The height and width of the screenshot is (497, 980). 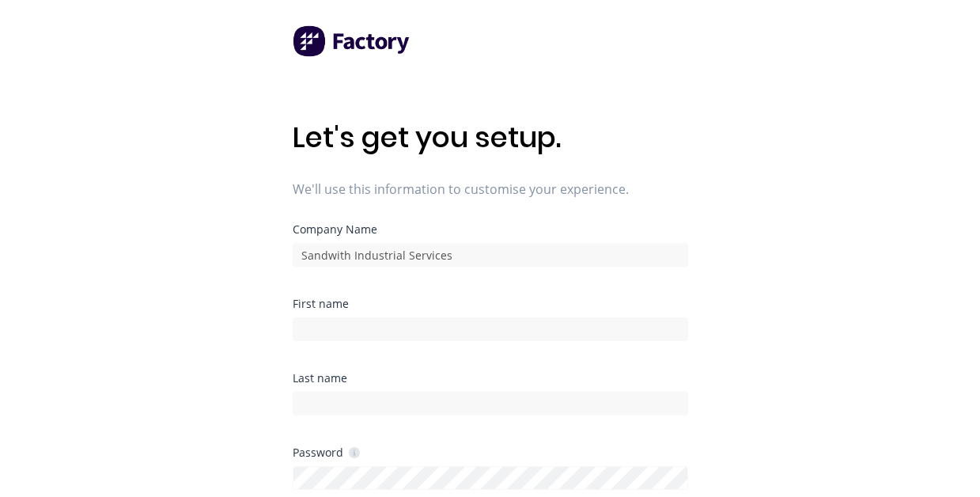 What do you see at coordinates (491, 190) in the screenshot?
I see `span: We'll use this information to customise your experience.` at bounding box center [491, 190].